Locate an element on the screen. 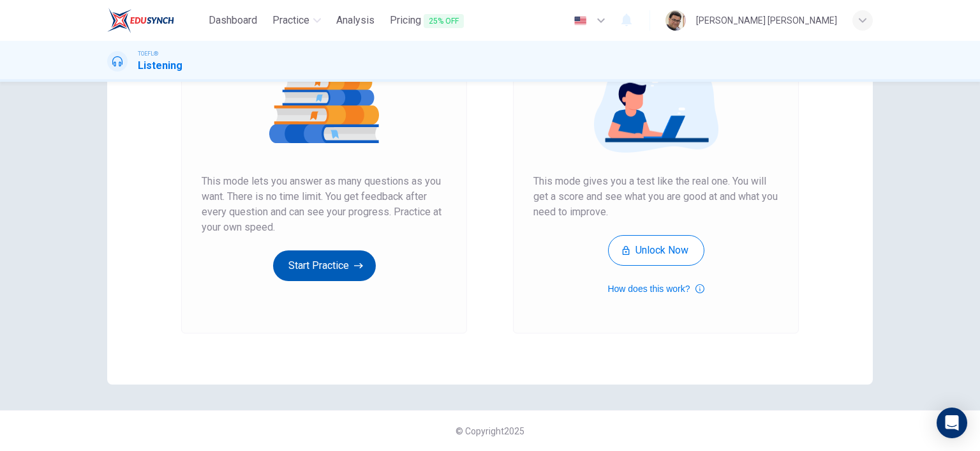 The width and height of the screenshot is (980, 451). img: EduSynch logo is located at coordinates (141, 20).